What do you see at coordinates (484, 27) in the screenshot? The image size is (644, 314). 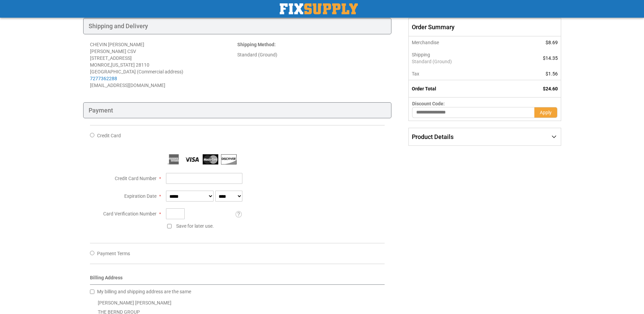 I see `span: Order Summary` at bounding box center [484, 27].